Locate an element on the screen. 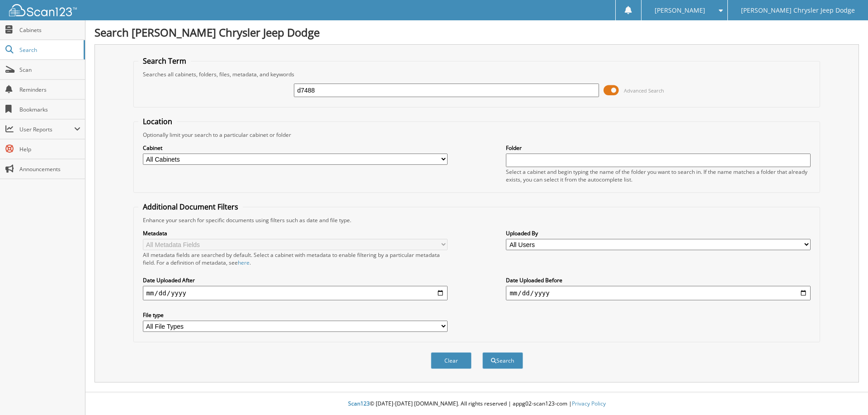 This screenshot has width=868, height=415. span: Advanced Search is located at coordinates (644, 90).